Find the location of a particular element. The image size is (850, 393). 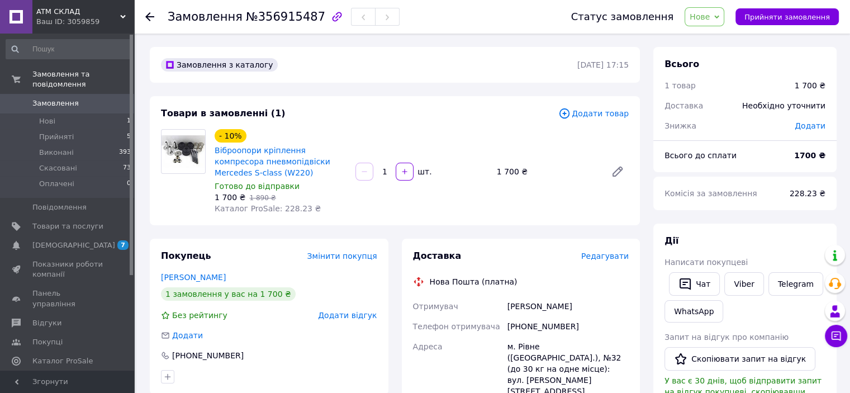

span: 7 is located at coordinates (123, 245).